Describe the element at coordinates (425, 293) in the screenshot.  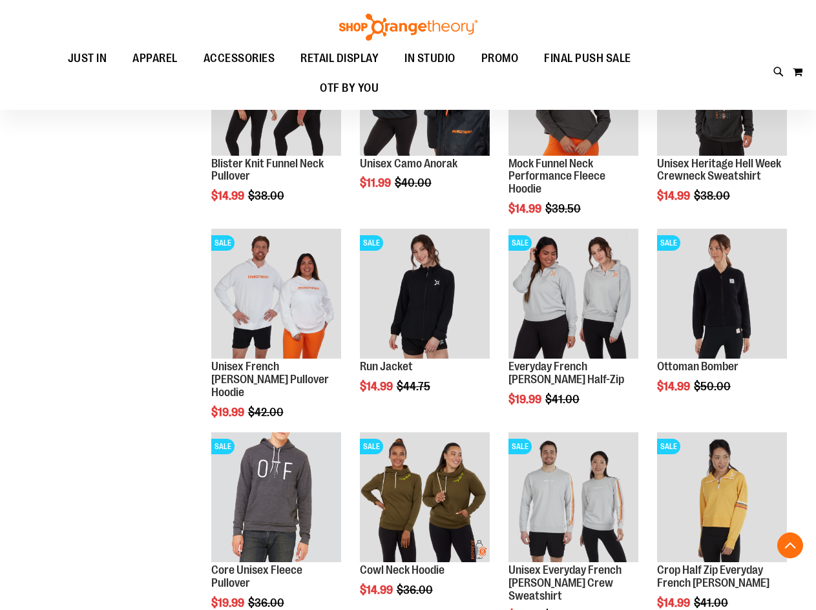
I see `img: Product image for Run Jacket` at that location.